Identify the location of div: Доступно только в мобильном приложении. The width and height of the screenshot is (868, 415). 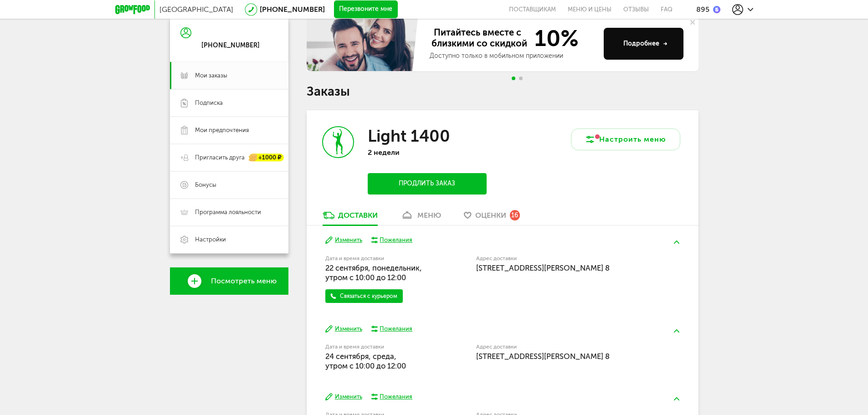
(513, 56).